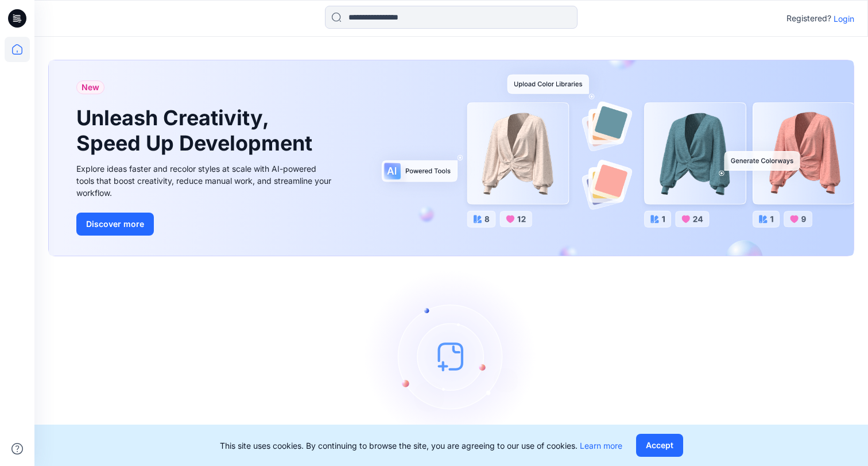  What do you see at coordinates (809, 19) in the screenshot?
I see `p: Registered?` at bounding box center [809, 19].